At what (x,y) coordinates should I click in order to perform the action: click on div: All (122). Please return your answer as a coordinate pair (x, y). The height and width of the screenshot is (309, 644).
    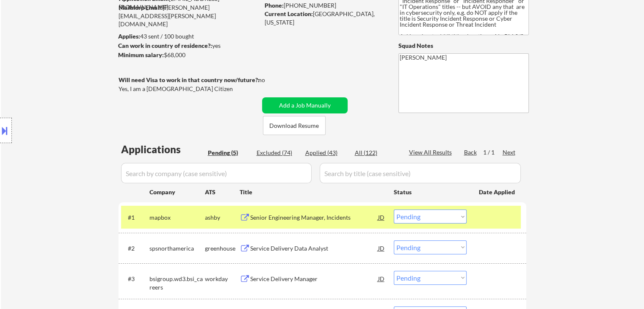
    Looking at the image, I should click on (376, 153).